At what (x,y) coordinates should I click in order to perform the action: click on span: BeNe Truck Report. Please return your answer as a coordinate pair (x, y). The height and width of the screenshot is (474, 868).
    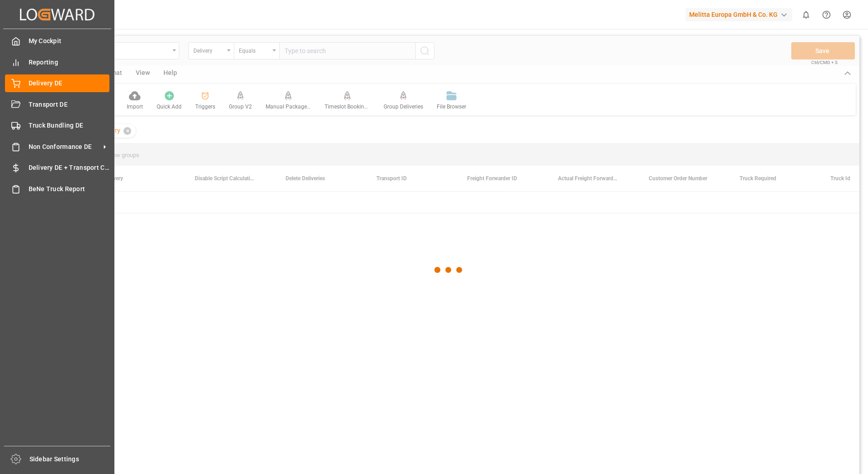
    Looking at the image, I should click on (69, 189).